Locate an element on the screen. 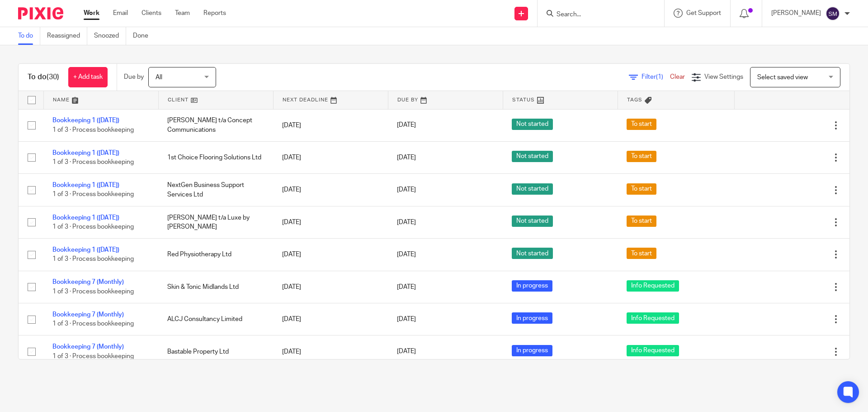 This screenshot has width=868, height=412. span: Get Support is located at coordinates (704, 13).